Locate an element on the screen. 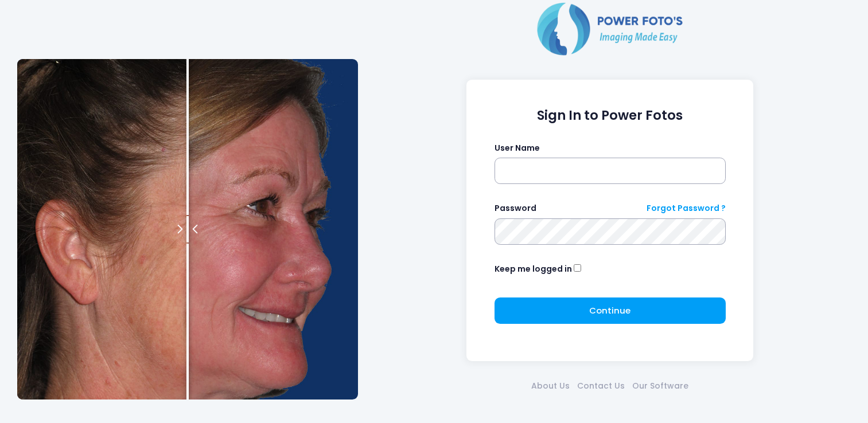 The height and width of the screenshot is (423, 868). a: About Us is located at coordinates (551, 386).